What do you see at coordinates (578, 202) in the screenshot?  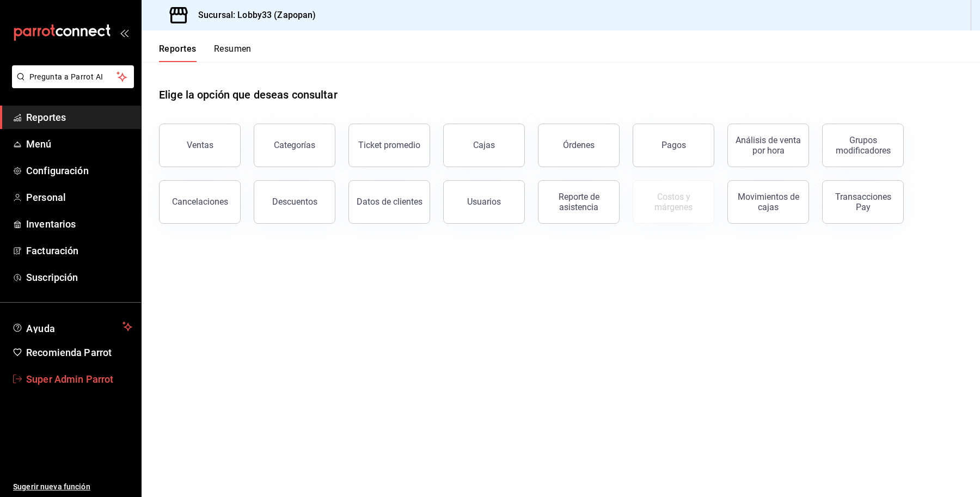 I see `button: Reporte de asistencia` at bounding box center [578, 202].